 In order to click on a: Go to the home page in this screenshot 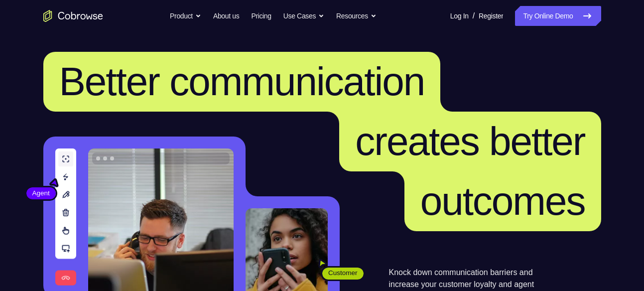, I will do `click(73, 16)`.